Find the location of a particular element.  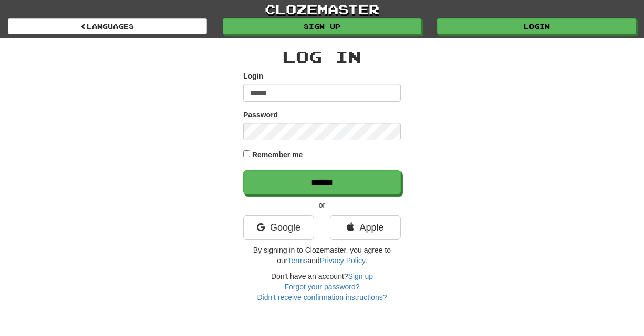

p: By signing in to Clozemaster, you agree to our and . is located at coordinates (322, 255).